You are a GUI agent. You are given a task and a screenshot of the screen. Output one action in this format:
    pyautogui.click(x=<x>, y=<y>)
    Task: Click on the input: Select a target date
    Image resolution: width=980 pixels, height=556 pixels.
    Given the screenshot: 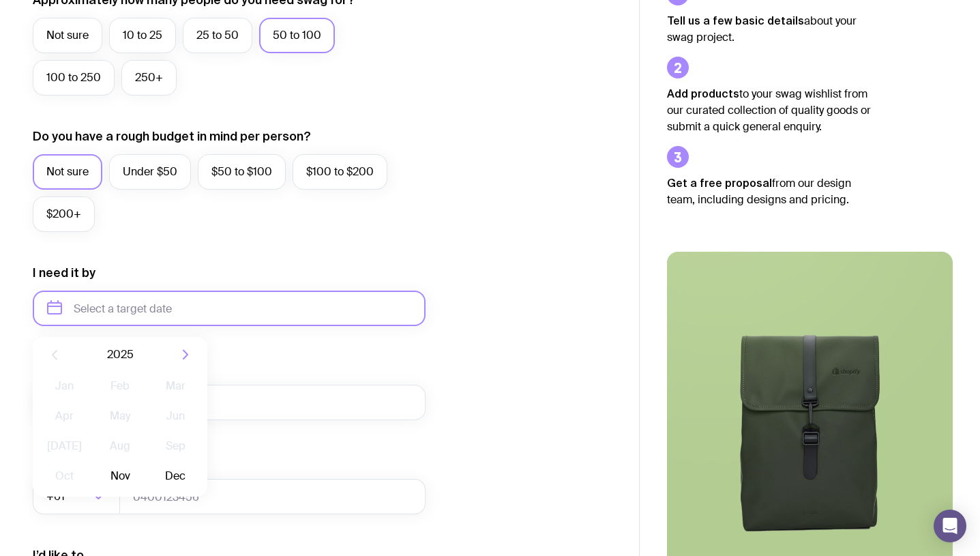 What is the action you would take?
    pyautogui.click(x=229, y=309)
    